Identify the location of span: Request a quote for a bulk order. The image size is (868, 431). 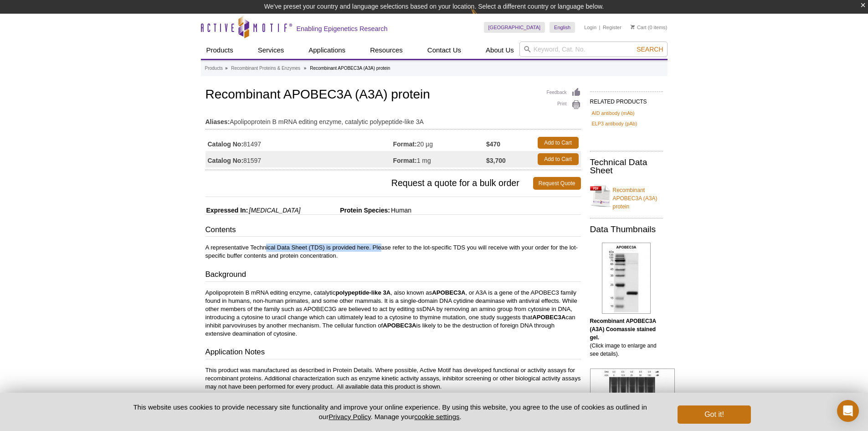
(369, 183).